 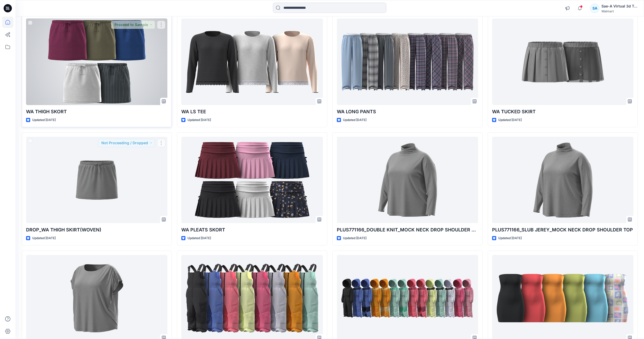 I want to click on a: WA LS TEE, so click(x=252, y=61).